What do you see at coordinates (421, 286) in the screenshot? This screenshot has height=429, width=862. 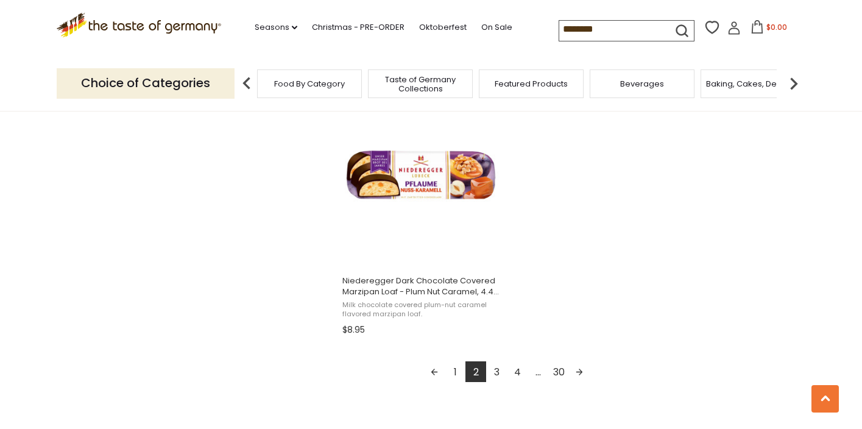 I see `span: Niederegger Dark Chocolate Covered Marzipan Loaf - Plum Nut Caramel, 4.4 oz` at bounding box center [421, 286].